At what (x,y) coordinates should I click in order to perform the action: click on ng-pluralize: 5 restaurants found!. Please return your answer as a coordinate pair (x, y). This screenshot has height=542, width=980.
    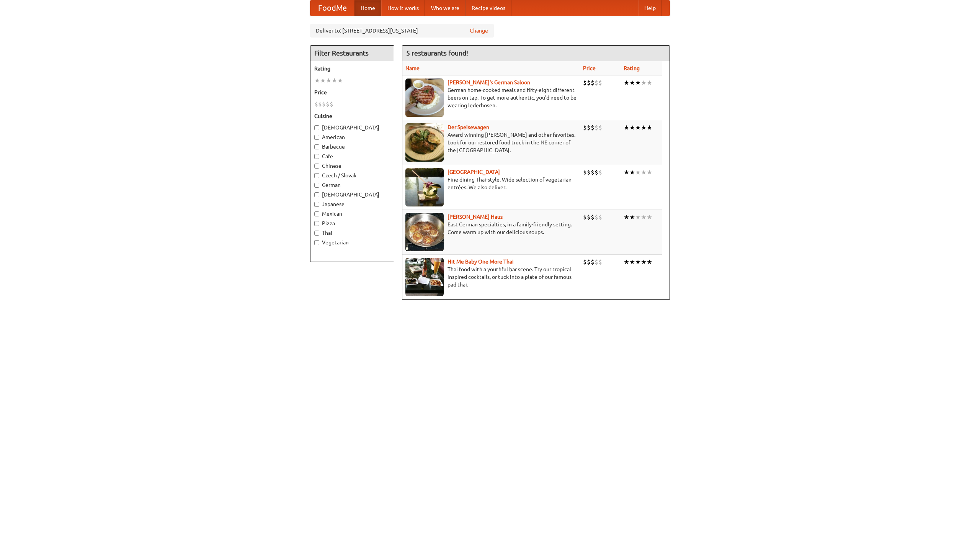
    Looking at the image, I should click on (437, 53).